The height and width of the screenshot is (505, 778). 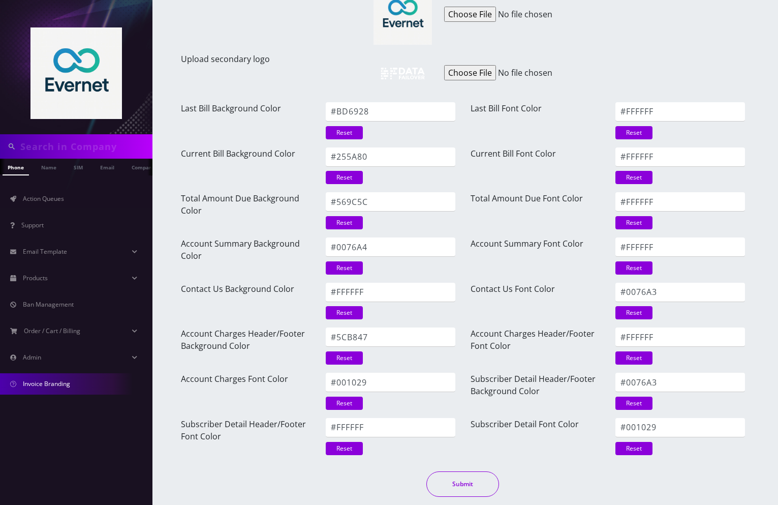 What do you see at coordinates (143, 166) in the screenshot?
I see `a: Company` at bounding box center [143, 166].